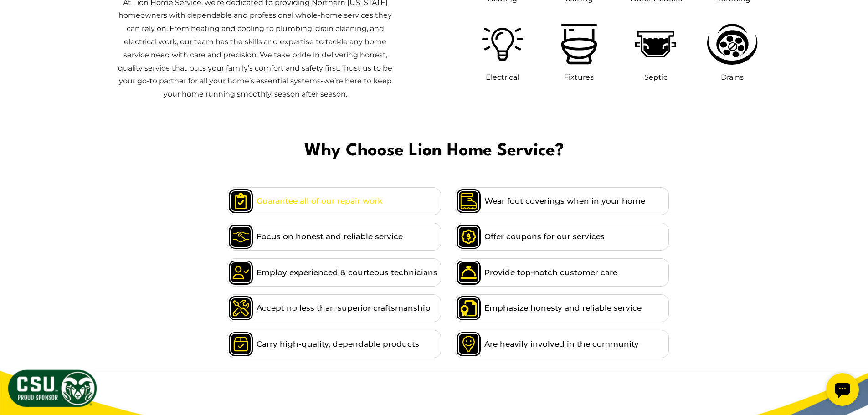  I want to click on span: Wear foot coverings when in your home, so click(564, 201).